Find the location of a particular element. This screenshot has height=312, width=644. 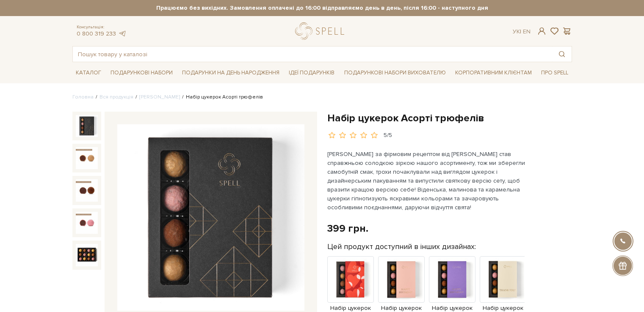

a: Вся продукція is located at coordinates (117, 97).